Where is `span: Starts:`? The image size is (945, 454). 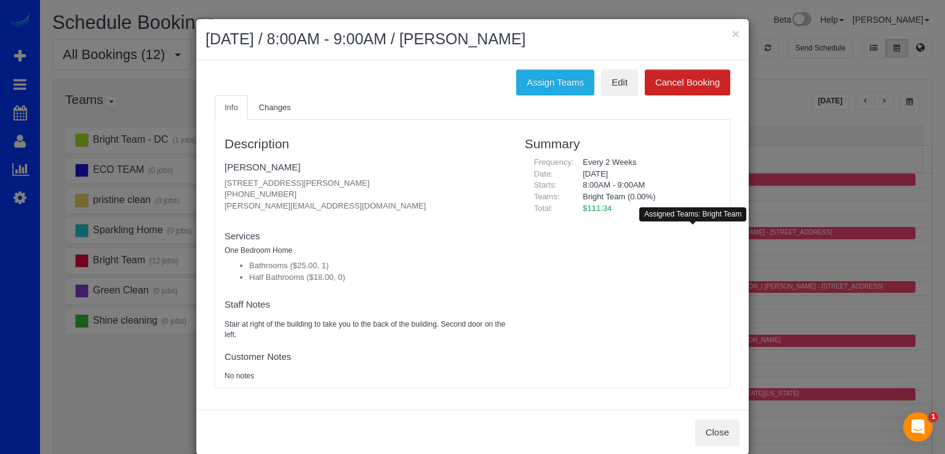
span: Starts: is located at coordinates (546, 185).